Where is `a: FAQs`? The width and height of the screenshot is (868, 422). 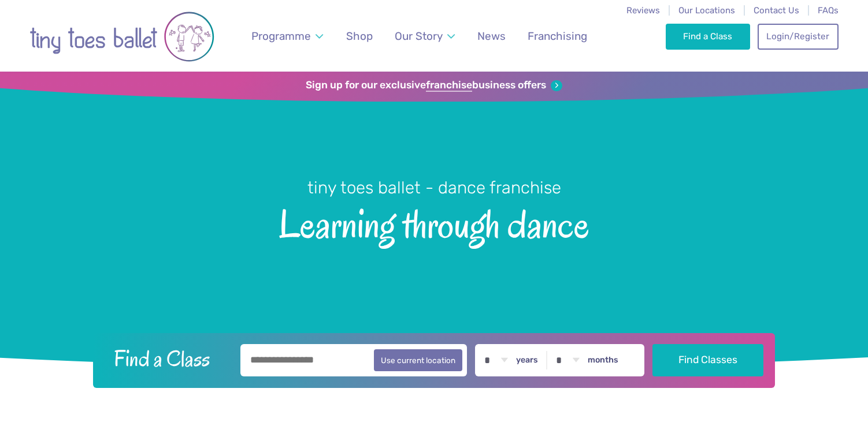 a: FAQs is located at coordinates (828, 11).